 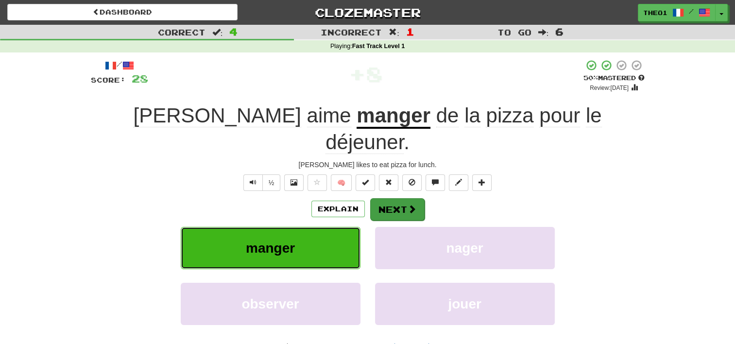 What do you see at coordinates (182, 32) in the screenshot?
I see `span: Correct` at bounding box center [182, 32].